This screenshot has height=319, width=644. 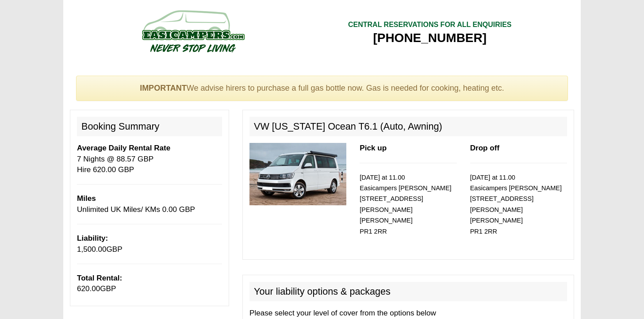 I want to click on img: 315.jpg, so click(x=298, y=174).